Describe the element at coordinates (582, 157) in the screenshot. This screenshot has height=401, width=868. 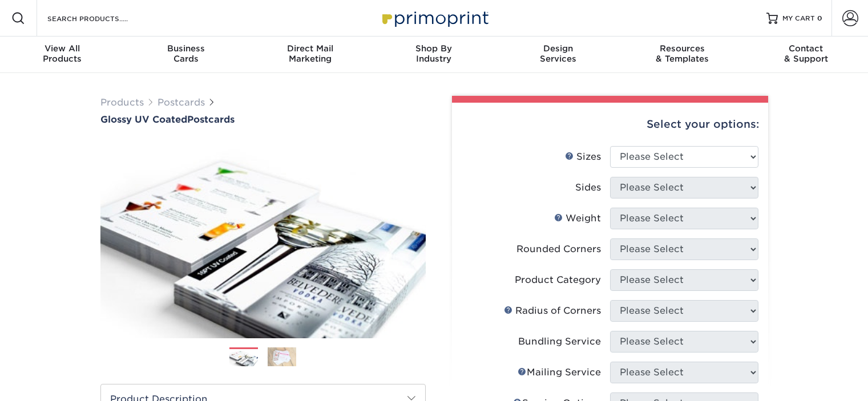
I see `div: Sizes` at that location.